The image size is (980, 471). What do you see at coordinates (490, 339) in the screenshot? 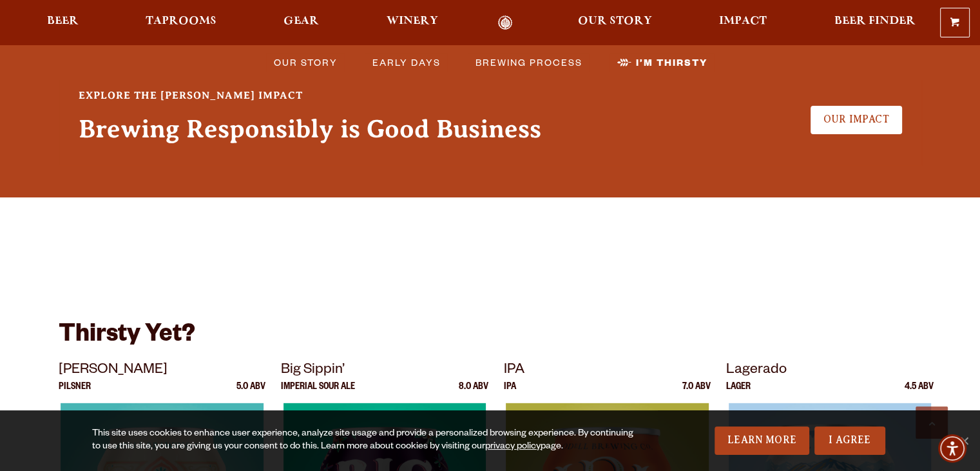
I see `h3: Thirsty Yet?` at bounding box center [490, 339].